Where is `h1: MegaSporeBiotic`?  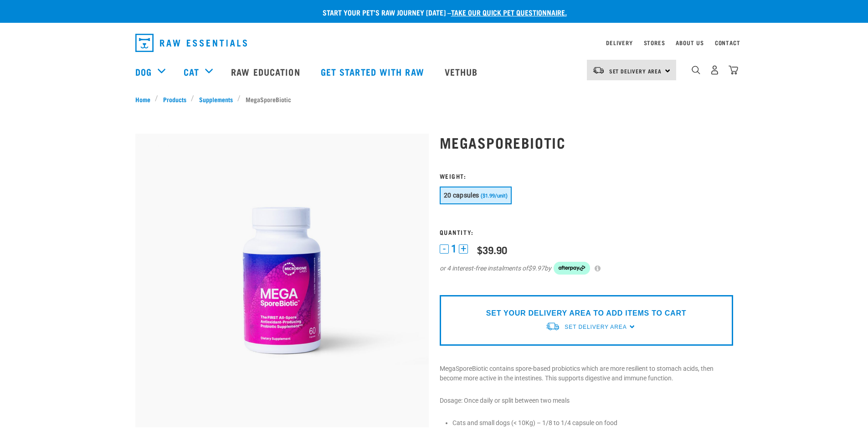 h1: MegaSporeBiotic is located at coordinates (587, 143).